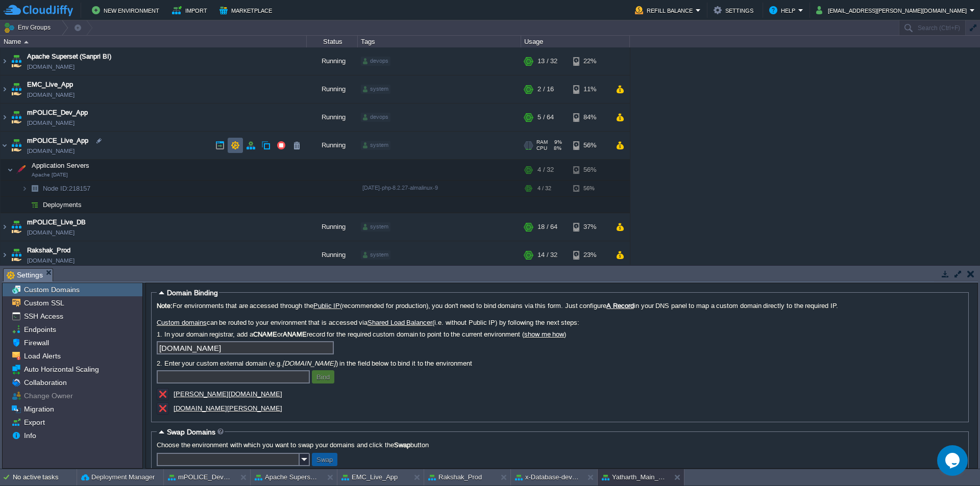 This screenshot has height=486, width=980. I want to click on div: 37%, so click(589, 227).